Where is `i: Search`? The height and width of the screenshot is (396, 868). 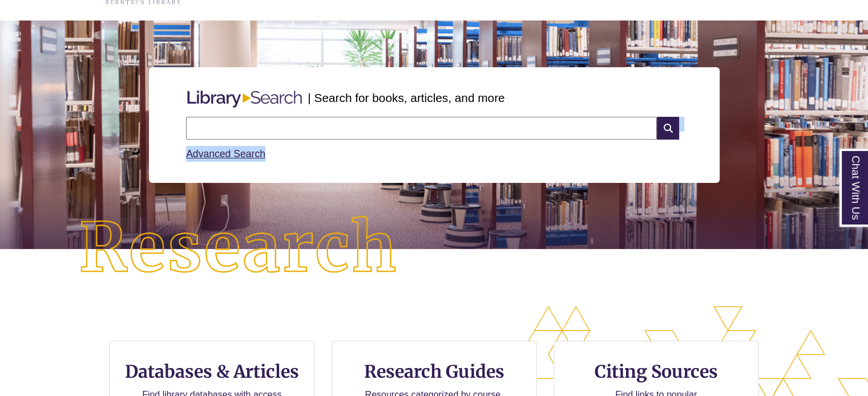 i: Search is located at coordinates (668, 128).